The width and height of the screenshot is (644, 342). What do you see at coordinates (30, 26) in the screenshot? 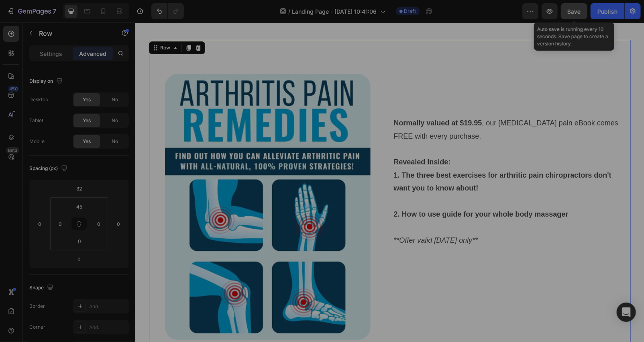
I see `div: Row` at bounding box center [30, 26].